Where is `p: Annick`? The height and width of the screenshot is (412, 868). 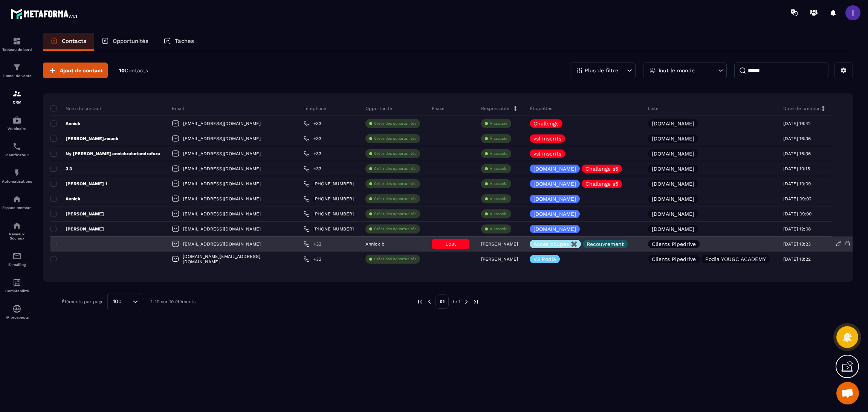
p: Annick is located at coordinates (65, 124).